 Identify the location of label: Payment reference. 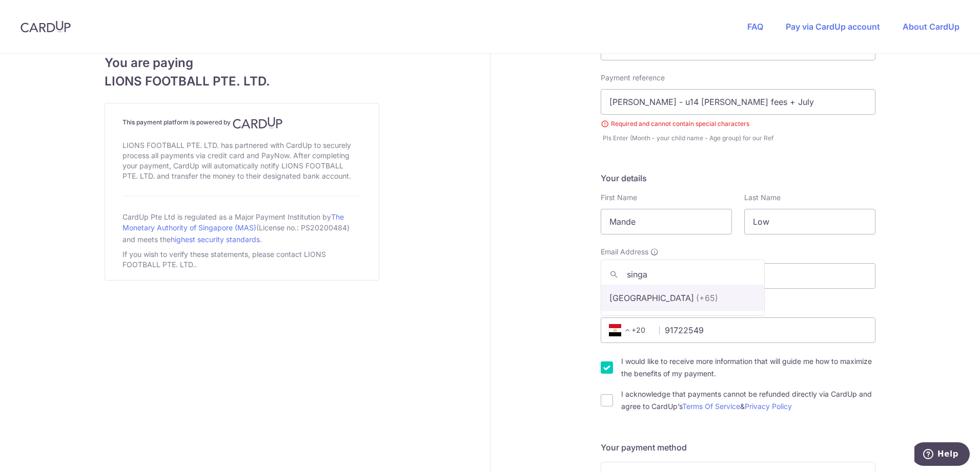
(632, 78).